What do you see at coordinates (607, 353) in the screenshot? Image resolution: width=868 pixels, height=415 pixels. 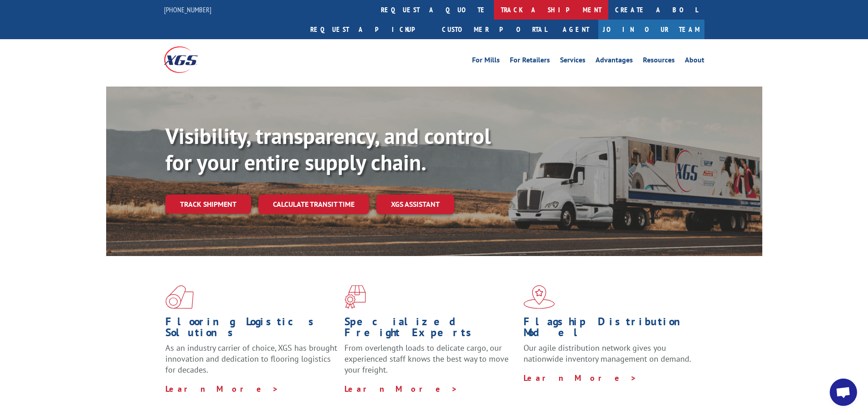 I see `span: Our agile distribution network gives you nationwide inventory management on demand.` at bounding box center [607, 353].